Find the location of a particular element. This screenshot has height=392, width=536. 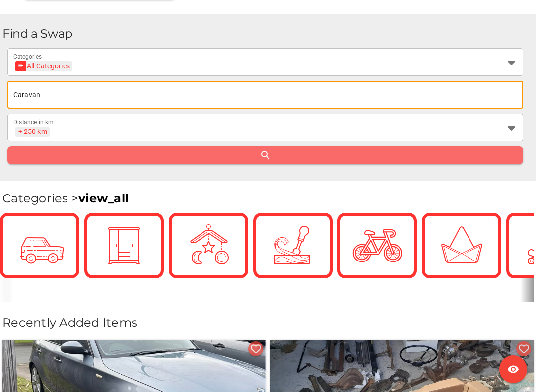

span: Recently Added Items is located at coordinates (70, 322).